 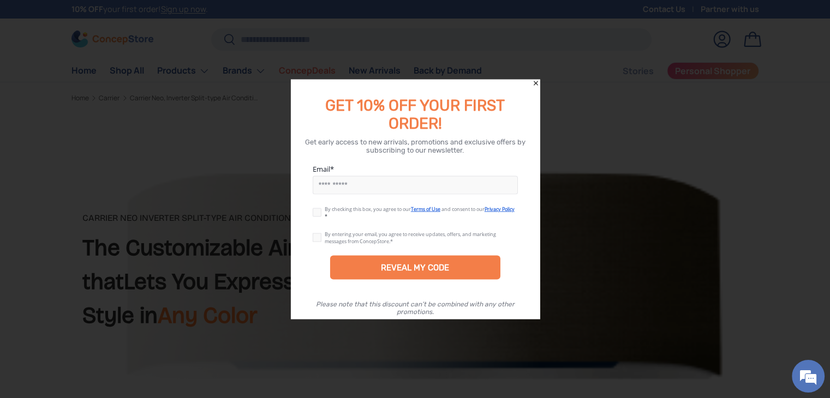 What do you see at coordinates (368, 209) in the screenshot?
I see `span: By checking this box, you agree to our` at bounding box center [368, 209].